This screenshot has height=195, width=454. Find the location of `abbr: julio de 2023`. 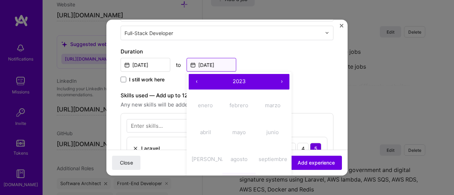

abbr: julio de 2023 is located at coordinates (213, 159).